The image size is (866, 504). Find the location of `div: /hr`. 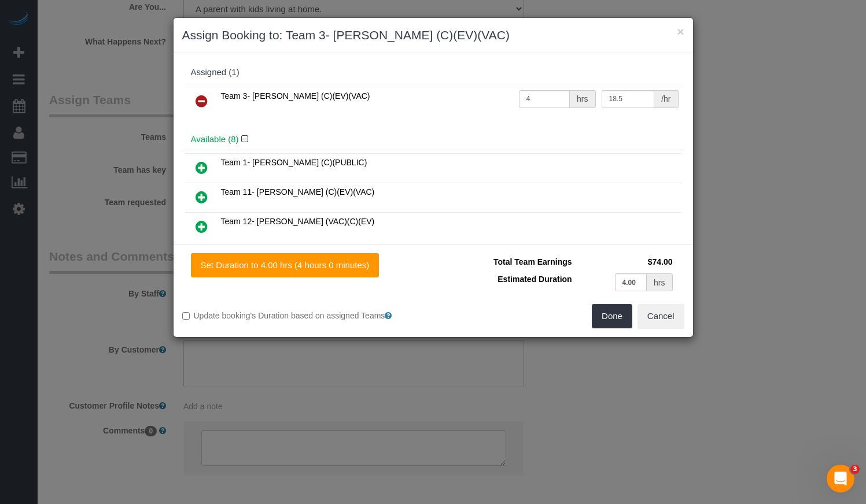

div: /hr is located at coordinates (666, 98).